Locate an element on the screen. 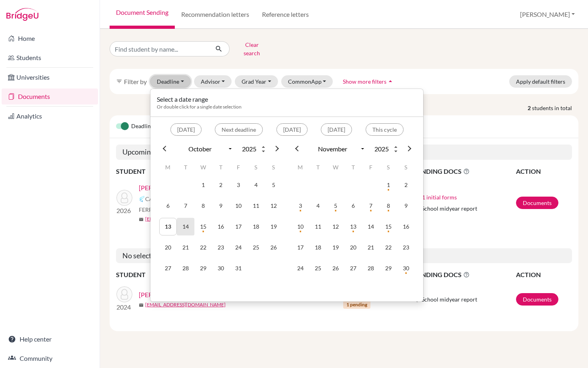 The height and width of the screenshot is (368, 588). h5: No selected deadline is located at coordinates (344, 256).